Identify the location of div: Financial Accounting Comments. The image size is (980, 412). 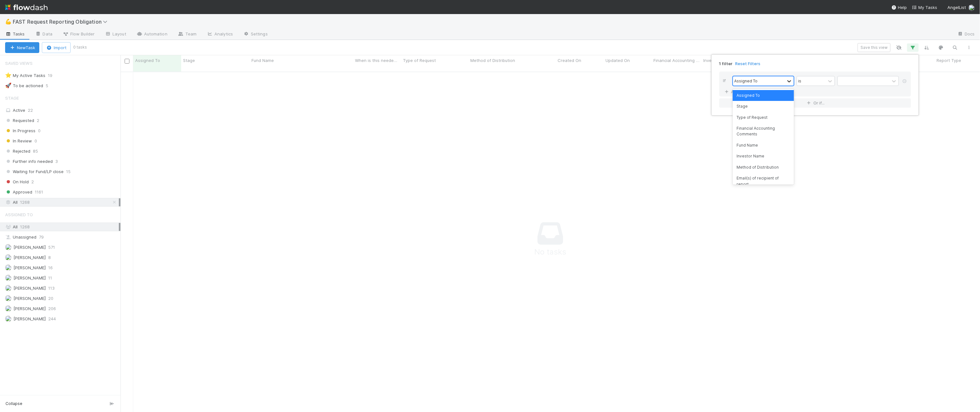
(763, 131).